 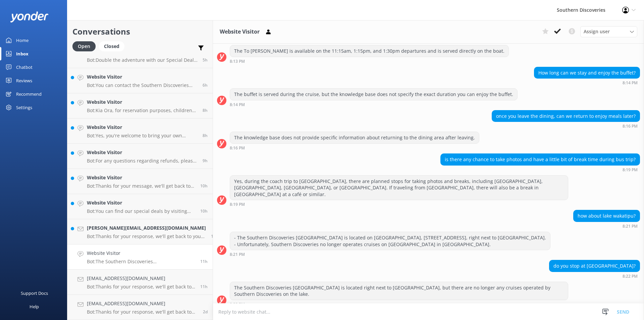 What do you see at coordinates (205, 110) in the screenshot?
I see `span: Oct 01 2025 11:38pm (UTC +13:00) Pacific/Auckland` at bounding box center [205, 110].